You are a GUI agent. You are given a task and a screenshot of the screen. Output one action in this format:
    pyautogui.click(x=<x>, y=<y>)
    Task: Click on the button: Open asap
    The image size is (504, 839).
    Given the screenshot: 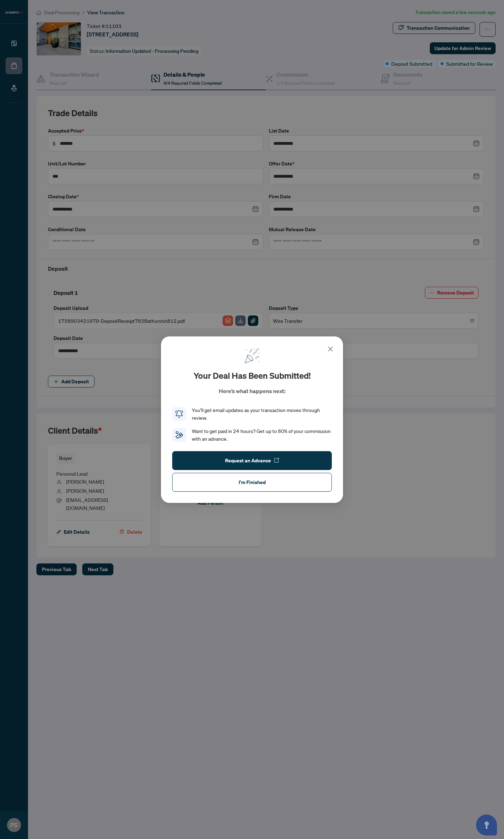 What is the action you would take?
    pyautogui.click(x=486, y=825)
    